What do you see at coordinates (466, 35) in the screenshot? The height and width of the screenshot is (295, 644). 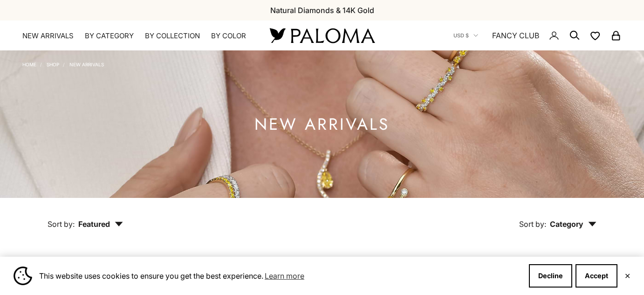 I see `button: USD $` at bounding box center [466, 35].